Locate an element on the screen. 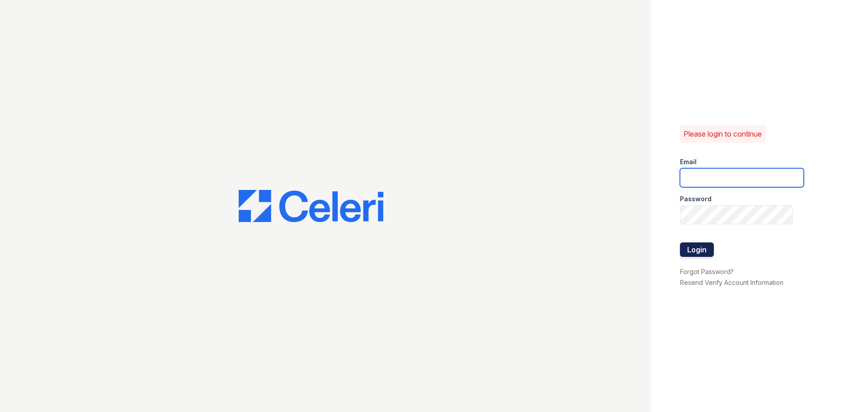 The height and width of the screenshot is (412, 868). p: Please login to continue is located at coordinates (722, 133).